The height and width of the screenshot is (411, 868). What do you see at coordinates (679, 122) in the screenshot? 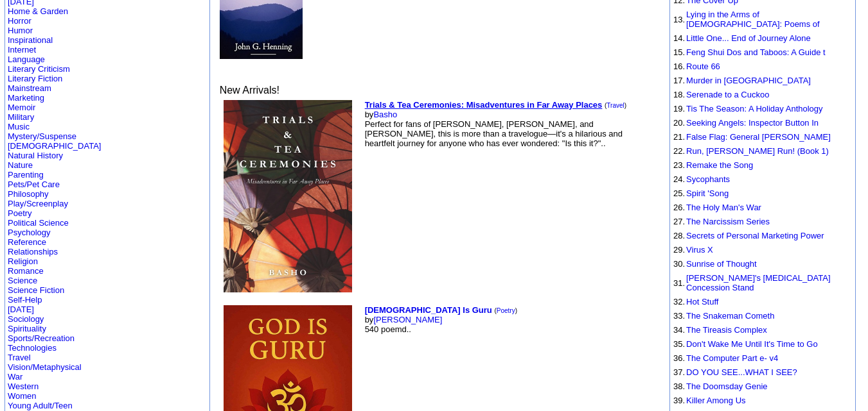
I see `font: 20.` at bounding box center [679, 122].